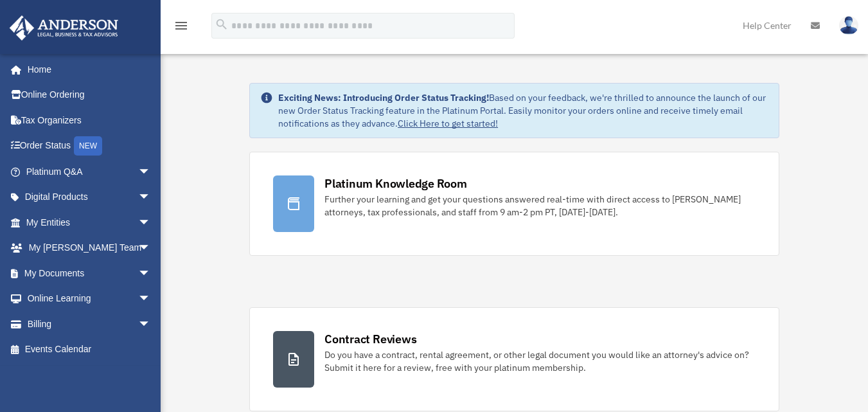 The width and height of the screenshot is (868, 412). Describe the element at coordinates (181, 26) in the screenshot. I see `i: menu` at that location.